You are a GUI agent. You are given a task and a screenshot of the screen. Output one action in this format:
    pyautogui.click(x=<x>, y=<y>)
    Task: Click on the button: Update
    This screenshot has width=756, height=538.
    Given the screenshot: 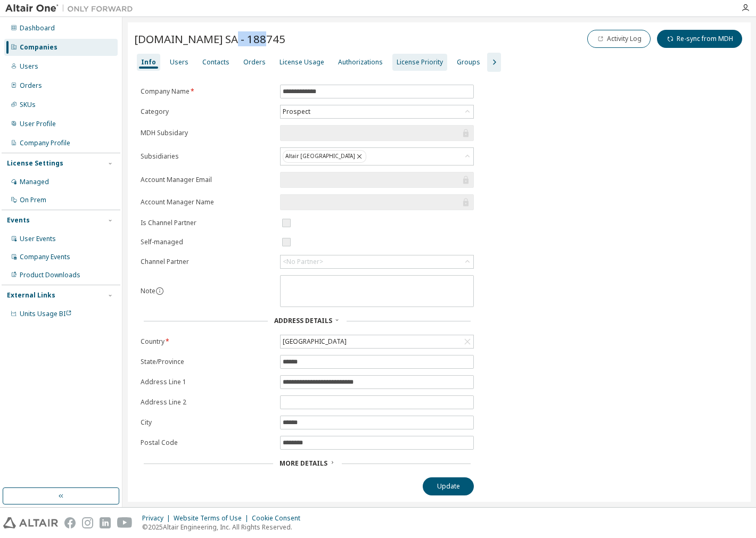 What is the action you would take?
    pyautogui.click(x=448, y=486)
    